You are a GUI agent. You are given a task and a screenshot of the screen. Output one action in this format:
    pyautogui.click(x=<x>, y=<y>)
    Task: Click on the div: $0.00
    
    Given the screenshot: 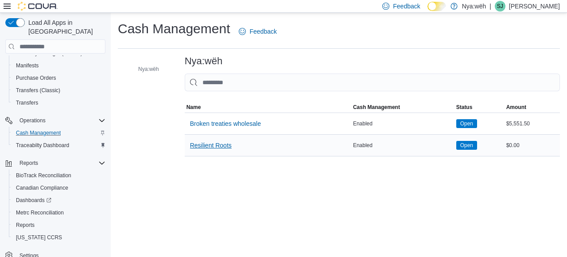 What is the action you would take?
    pyautogui.click(x=532, y=145)
    